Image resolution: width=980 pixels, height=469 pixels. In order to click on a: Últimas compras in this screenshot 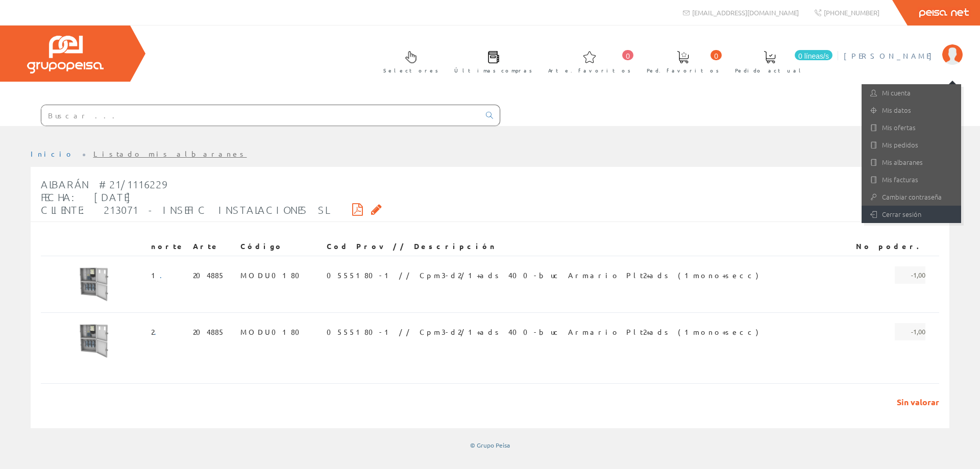, I will do `click(490, 61)`.